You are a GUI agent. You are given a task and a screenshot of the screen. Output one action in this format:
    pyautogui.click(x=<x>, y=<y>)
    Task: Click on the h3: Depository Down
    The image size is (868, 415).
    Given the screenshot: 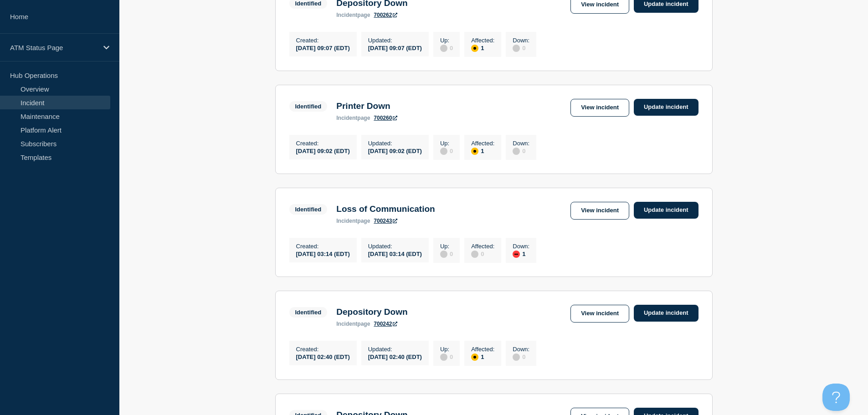 What is the action you would take?
    pyautogui.click(x=372, y=312)
    